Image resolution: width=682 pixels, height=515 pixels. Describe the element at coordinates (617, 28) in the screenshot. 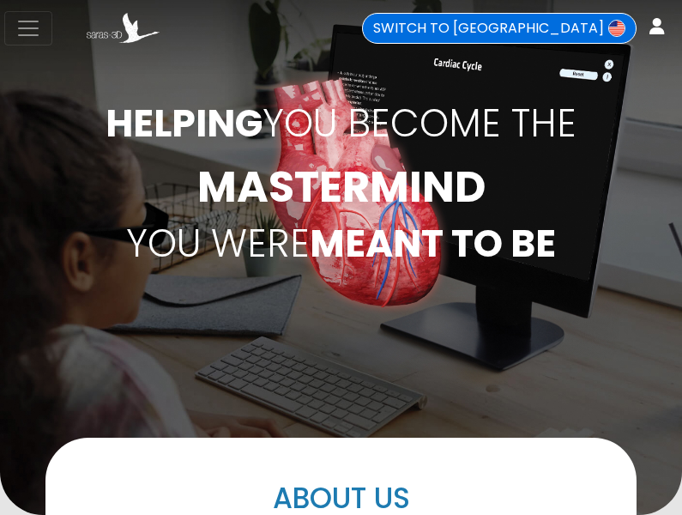

I see `img: Switch to USA` at that location.